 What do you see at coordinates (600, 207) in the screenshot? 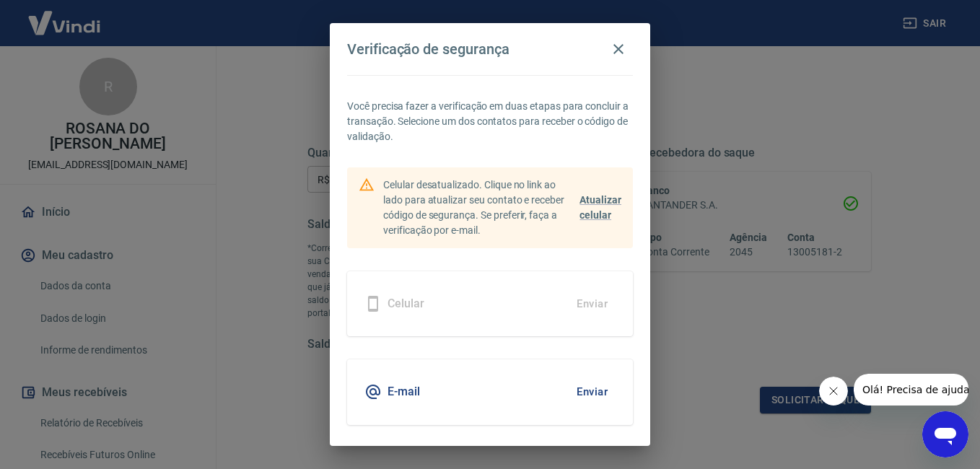
I see `a: Atualizar celular` at bounding box center [600, 207].